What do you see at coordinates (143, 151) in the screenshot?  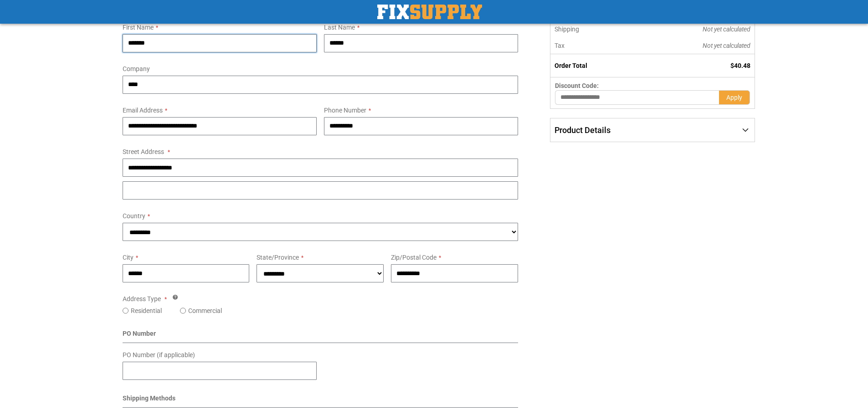 I see `span: Street Address` at bounding box center [143, 151].